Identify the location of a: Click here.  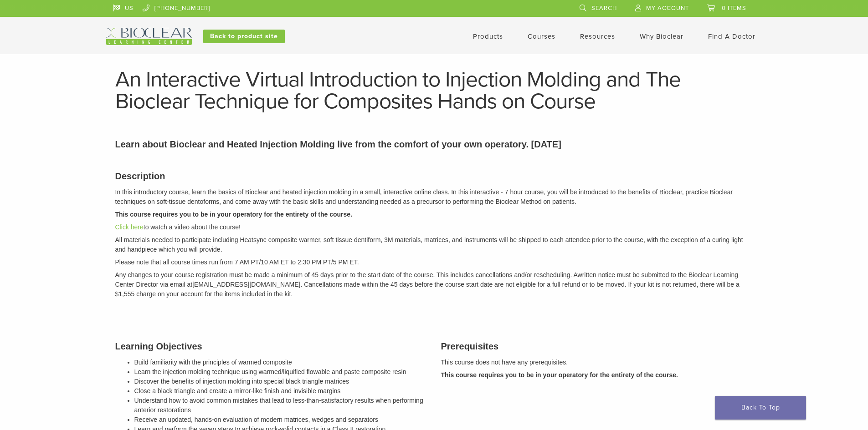
(129, 227).